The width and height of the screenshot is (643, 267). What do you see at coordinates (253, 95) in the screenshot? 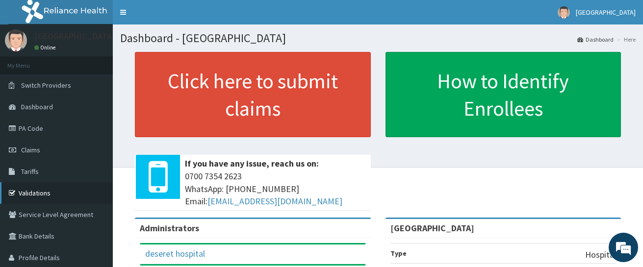
I see `a: Click here to submit claims` at bounding box center [253, 95].